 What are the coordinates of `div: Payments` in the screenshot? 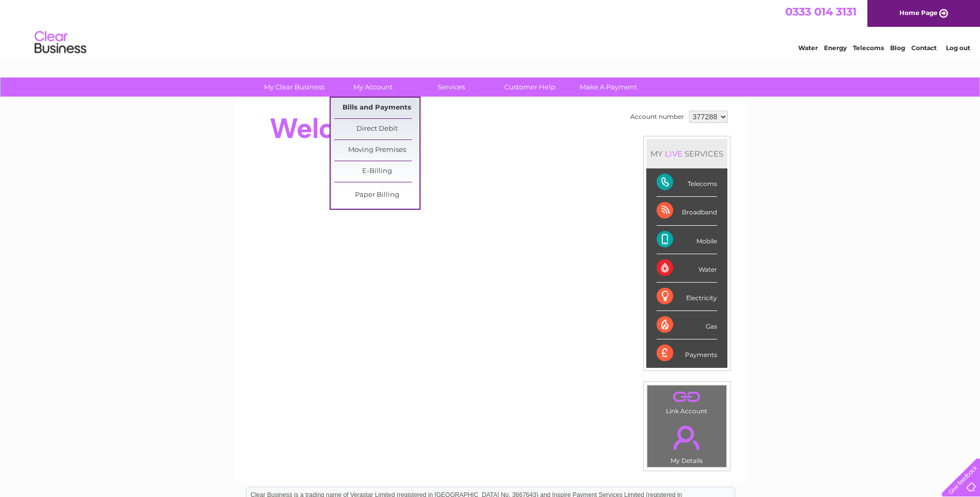 It's located at (687, 354).